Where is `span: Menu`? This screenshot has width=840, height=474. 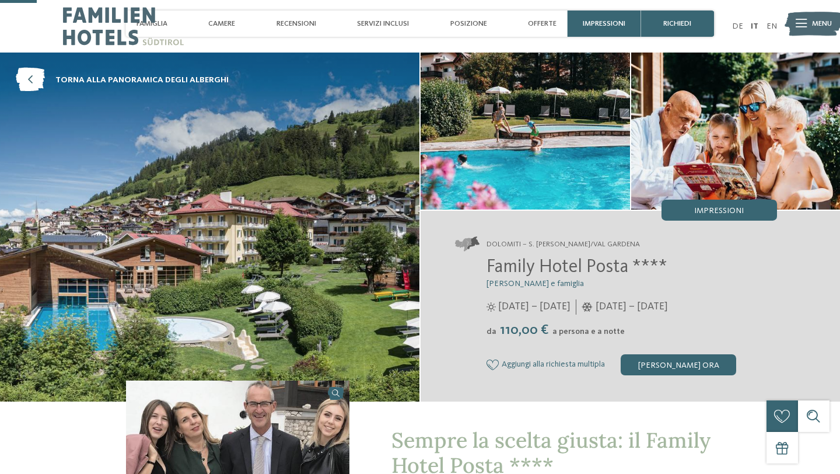
span: Menu is located at coordinates (822, 24).